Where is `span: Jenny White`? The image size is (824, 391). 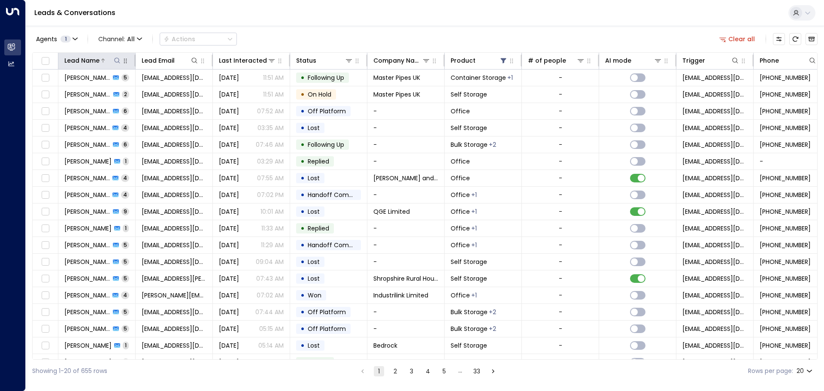 span: Jenny White is located at coordinates (88, 362).